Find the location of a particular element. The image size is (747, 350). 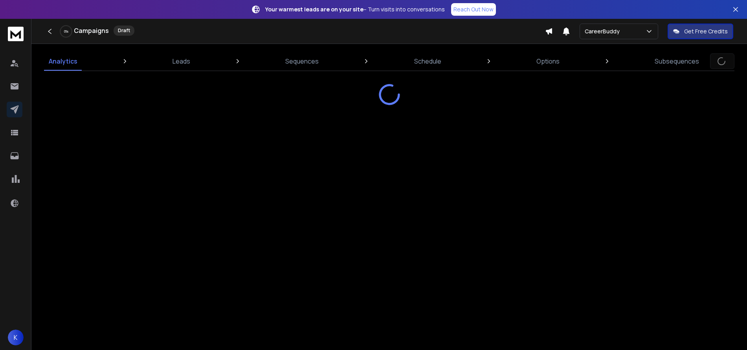

a: Analytics is located at coordinates (63, 61).